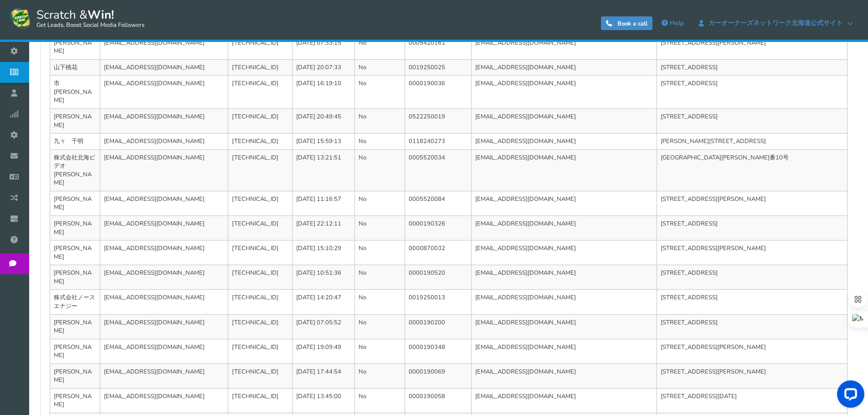  I want to click on a: Help, so click(672, 23).